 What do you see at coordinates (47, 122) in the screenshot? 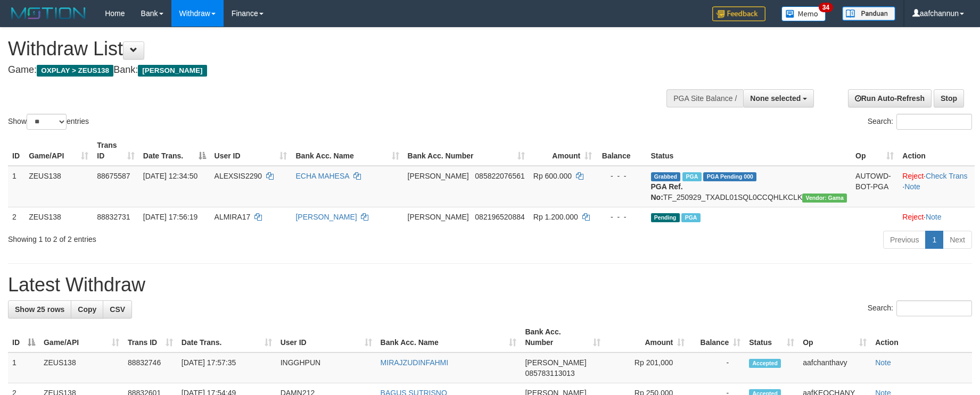
I see `select: Showentries` at bounding box center [47, 122].